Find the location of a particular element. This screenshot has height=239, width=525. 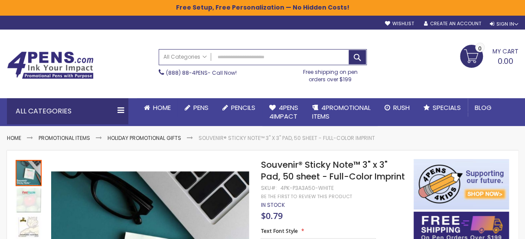

span: 4PROMOTIONAL ITEMS is located at coordinates (341, 111).